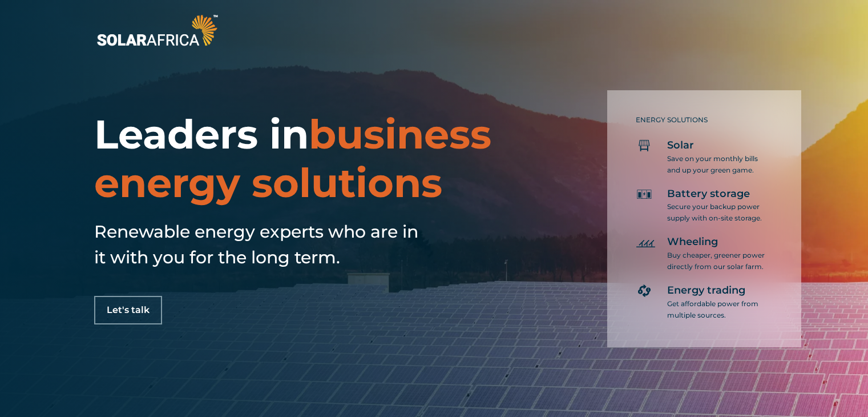  What do you see at coordinates (680, 146) in the screenshot?
I see `span: Solar` at bounding box center [680, 146].